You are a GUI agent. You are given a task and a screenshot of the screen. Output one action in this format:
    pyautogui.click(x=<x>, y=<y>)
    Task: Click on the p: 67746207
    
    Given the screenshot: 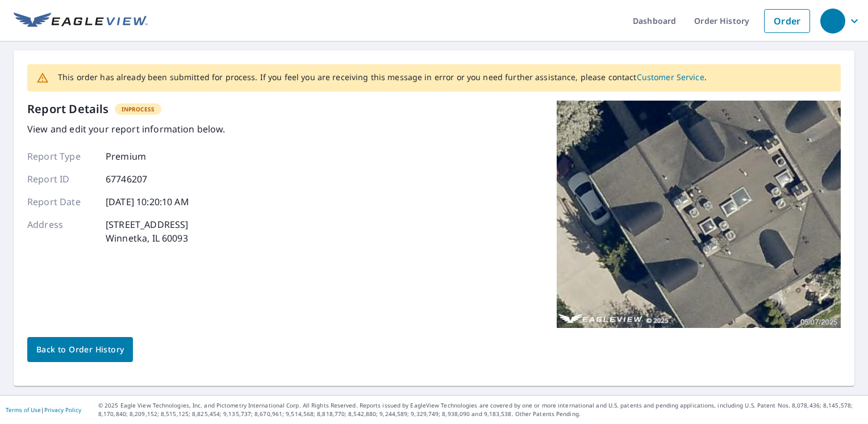 What is the action you would take?
    pyautogui.click(x=126, y=179)
    